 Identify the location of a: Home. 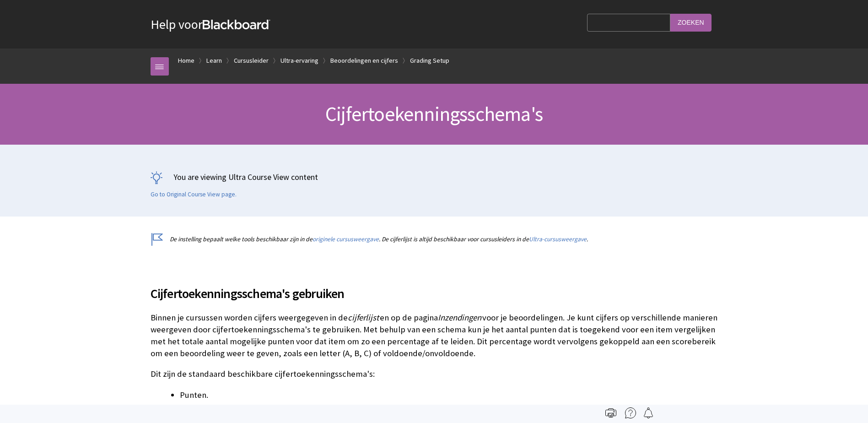
(186, 60).